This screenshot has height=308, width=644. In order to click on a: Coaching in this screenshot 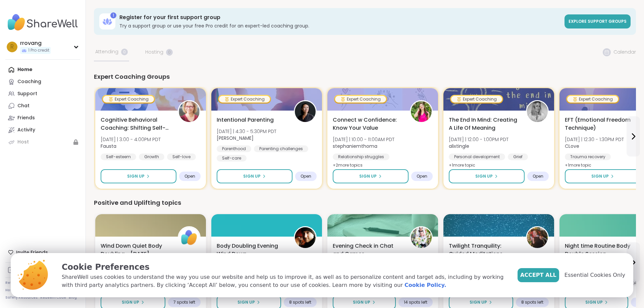, I will do `click(43, 82)`.